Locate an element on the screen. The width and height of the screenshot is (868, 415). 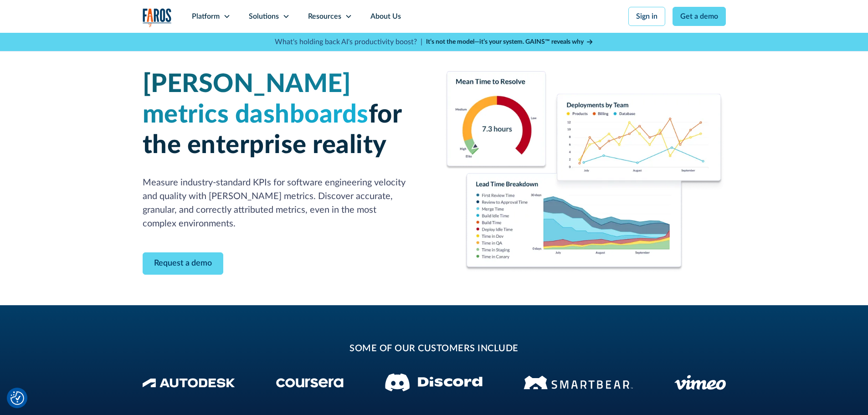
a: home is located at coordinates (157, 17).